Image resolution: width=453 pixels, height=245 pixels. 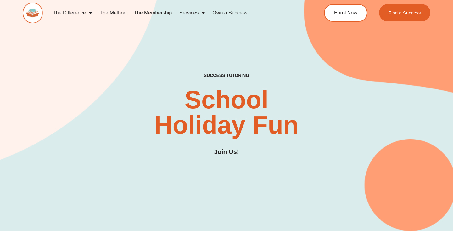 I want to click on a: The Membership, so click(x=153, y=13).